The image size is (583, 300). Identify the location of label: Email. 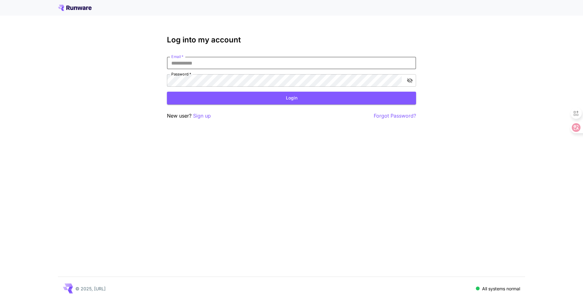
(177, 56).